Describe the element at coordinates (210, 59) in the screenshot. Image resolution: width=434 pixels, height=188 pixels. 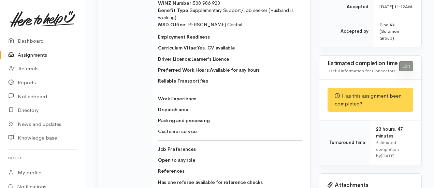
I see `span: Learner's Licence` at that location.